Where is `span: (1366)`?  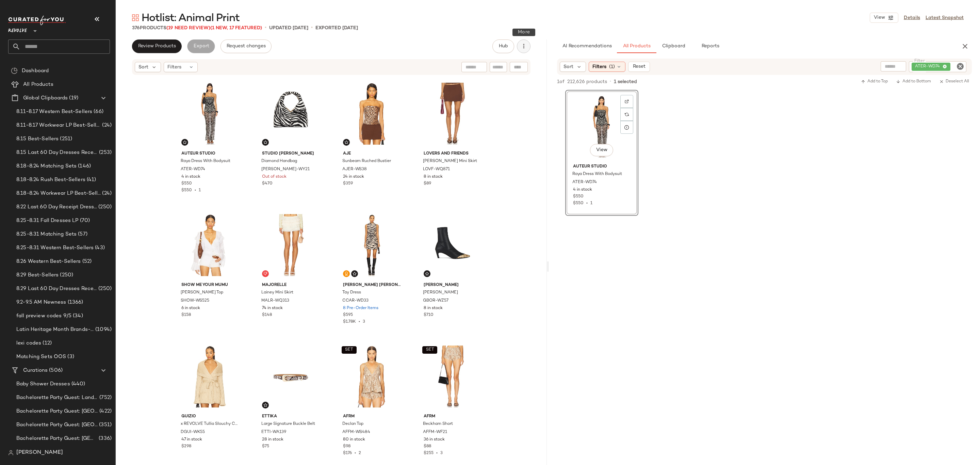
span: (1366) is located at coordinates (75, 302).